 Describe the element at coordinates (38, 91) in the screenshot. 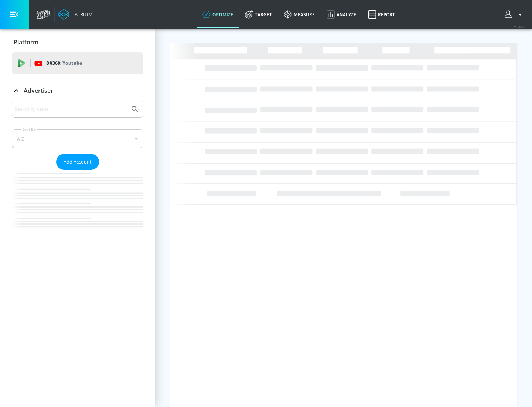

I see `p: Advertiser` at that location.